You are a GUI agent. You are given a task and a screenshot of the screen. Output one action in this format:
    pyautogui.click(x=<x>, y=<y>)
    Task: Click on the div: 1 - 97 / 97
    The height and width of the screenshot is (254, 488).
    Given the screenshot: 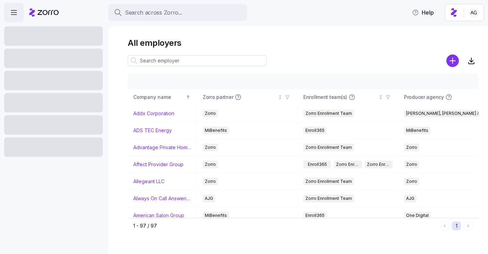 What is the action you would take?
    pyautogui.click(x=285, y=226)
    